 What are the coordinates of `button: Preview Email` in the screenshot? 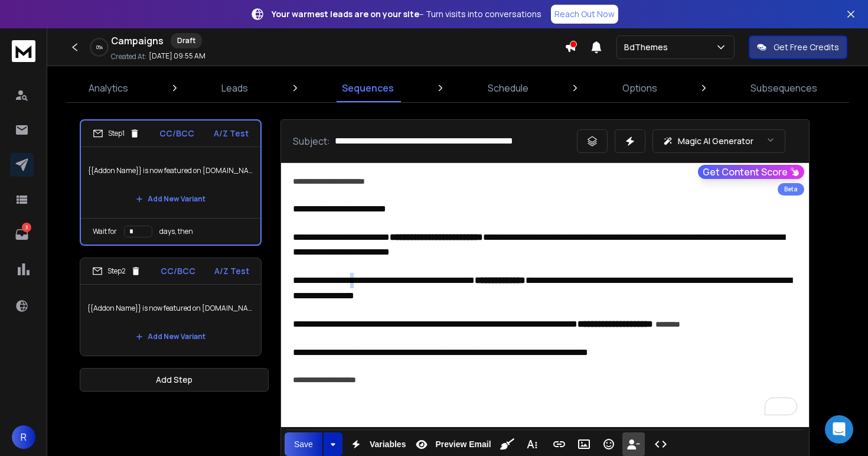 It's located at (452, 445).